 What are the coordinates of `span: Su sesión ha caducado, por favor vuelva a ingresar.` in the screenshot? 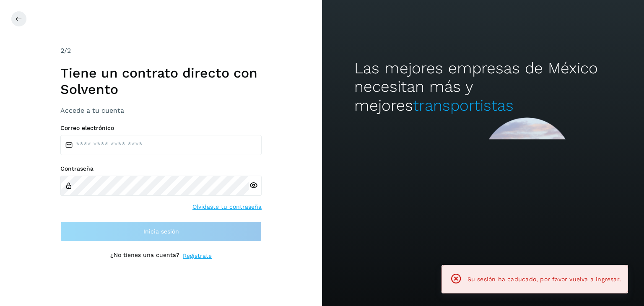 It's located at (544, 279).